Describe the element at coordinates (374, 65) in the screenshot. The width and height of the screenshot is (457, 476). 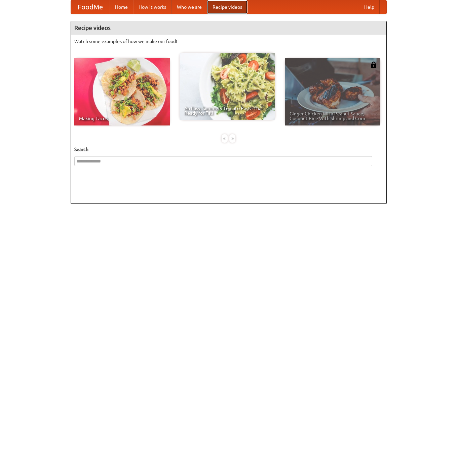
I see `img: 483408.png` at that location.